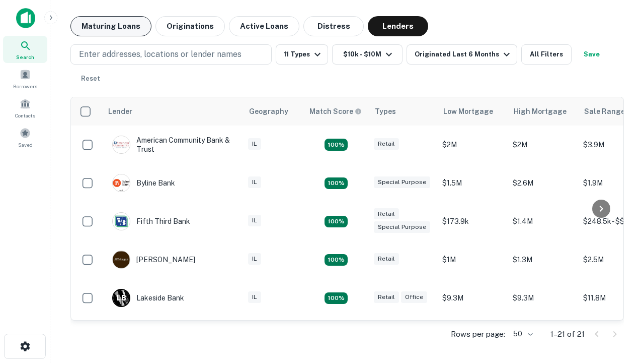 This screenshot has width=644, height=363. Describe the element at coordinates (151, 221) in the screenshot. I see `div: Fifth Third Bank` at that location.